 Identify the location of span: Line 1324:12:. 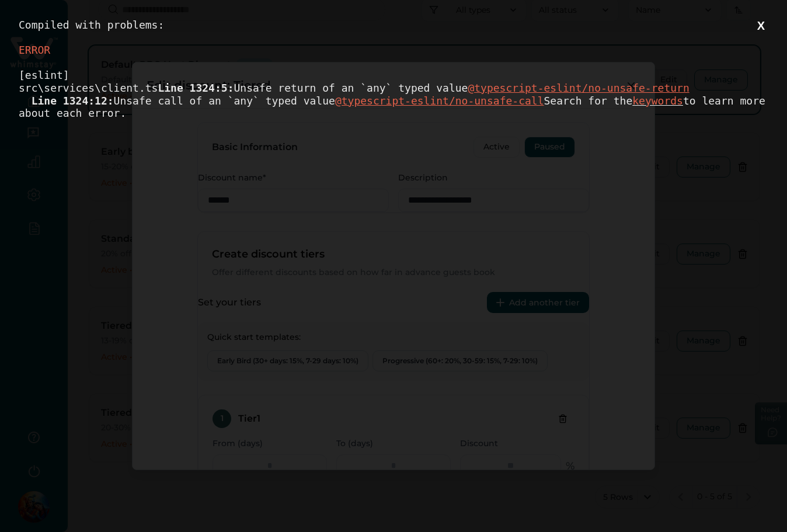
(72, 100).